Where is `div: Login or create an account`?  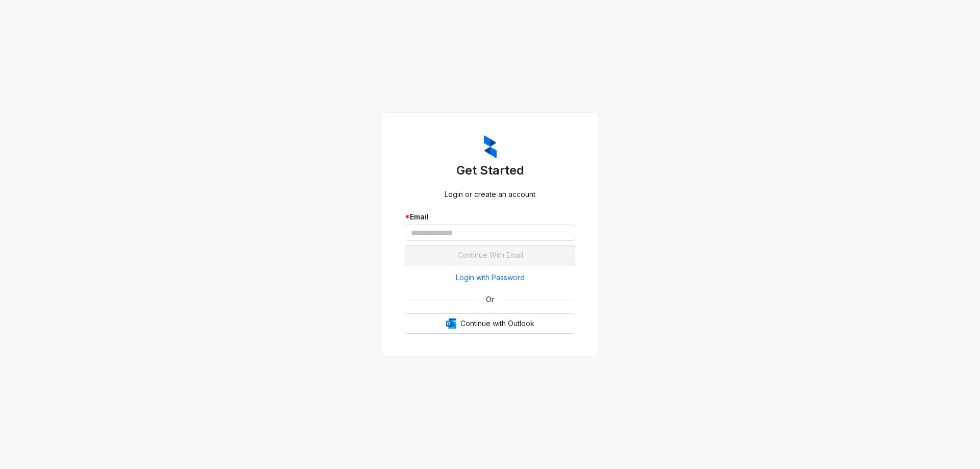 div: Login or create an account is located at coordinates (490, 194).